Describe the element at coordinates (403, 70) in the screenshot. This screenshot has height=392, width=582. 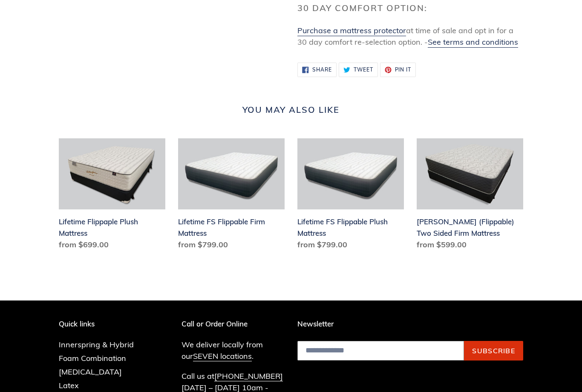
I see `span: Pin it` at that location.